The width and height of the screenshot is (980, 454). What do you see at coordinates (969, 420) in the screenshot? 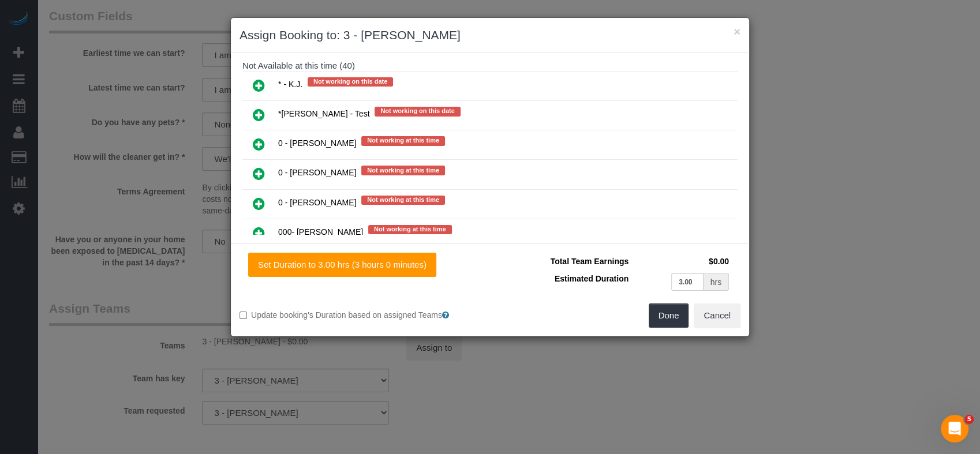
I see `span: 5` at bounding box center [969, 420].